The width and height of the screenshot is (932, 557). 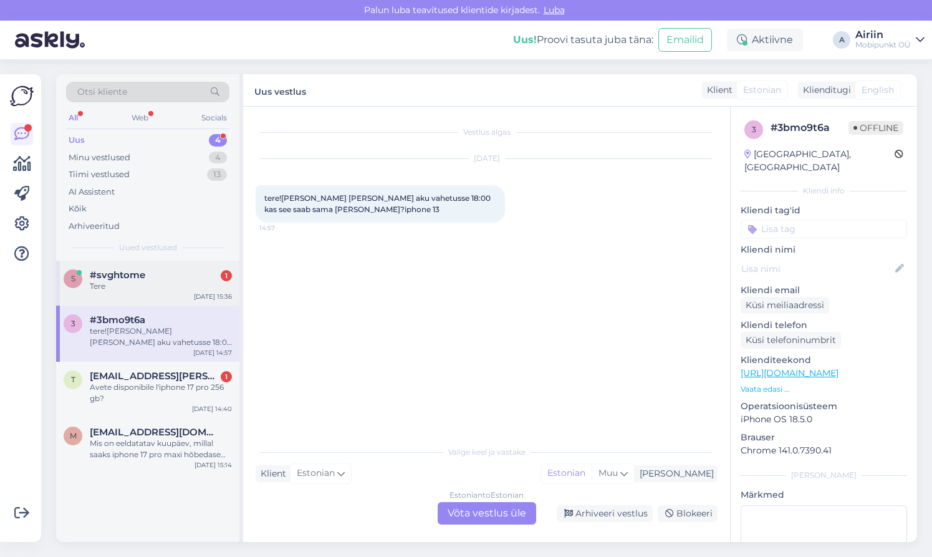 What do you see at coordinates (282, 228) in the screenshot?
I see `span: 14:57` at bounding box center [282, 228].